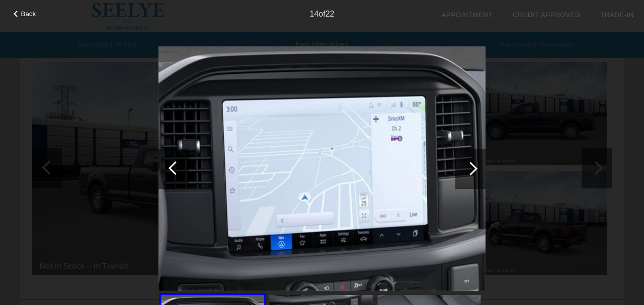  Describe the element at coordinates (467, 15) in the screenshot. I see `a: Appointment` at that location.